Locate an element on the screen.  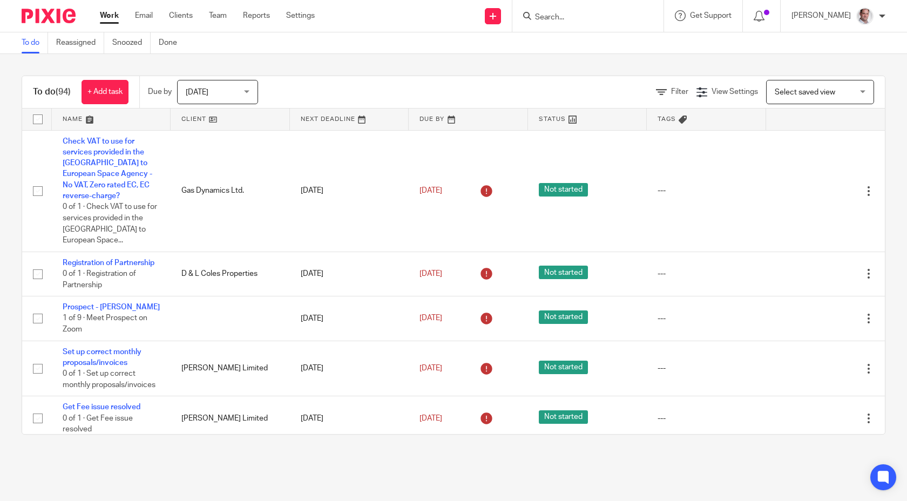
a: Registration of Partnership is located at coordinates (109, 263).